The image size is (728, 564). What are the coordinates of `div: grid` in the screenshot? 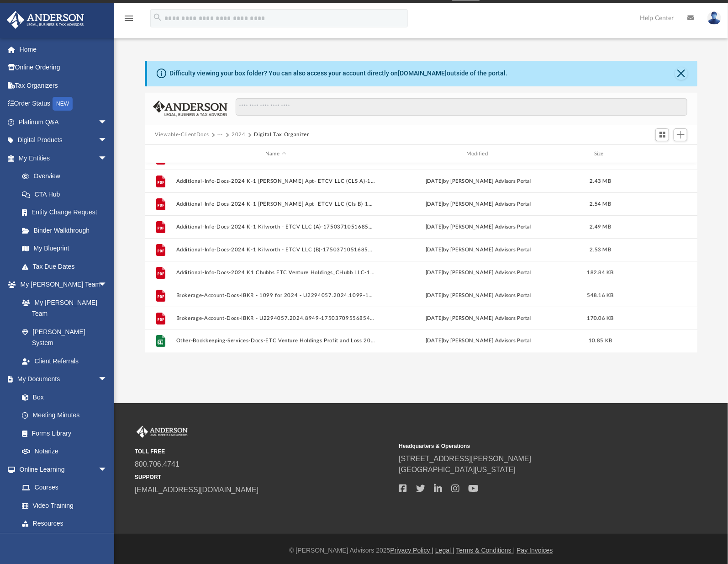 It's located at (421, 258).